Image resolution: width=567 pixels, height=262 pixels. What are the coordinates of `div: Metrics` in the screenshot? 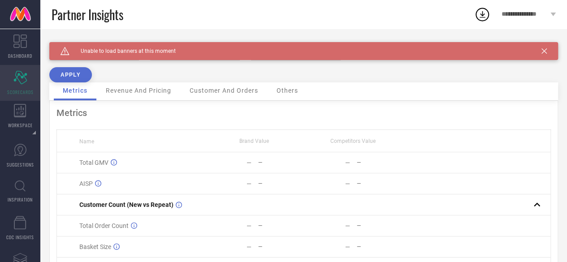 It's located at (304, 113).